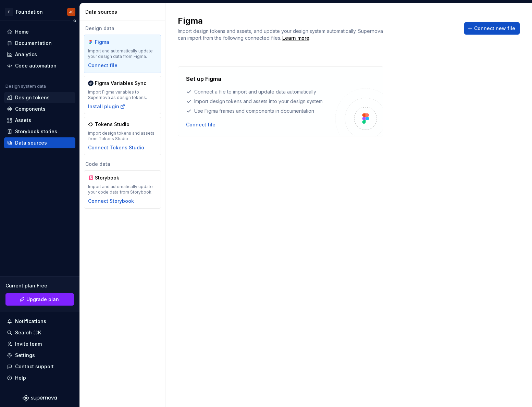 The image size is (532, 407). I want to click on a: Home, so click(40, 32).